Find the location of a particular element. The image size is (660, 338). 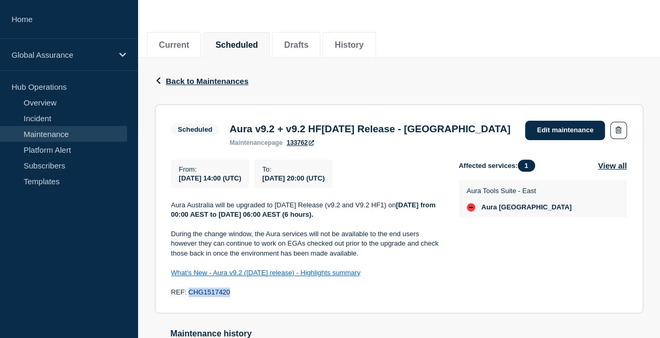

button: View all is located at coordinates (613, 166).